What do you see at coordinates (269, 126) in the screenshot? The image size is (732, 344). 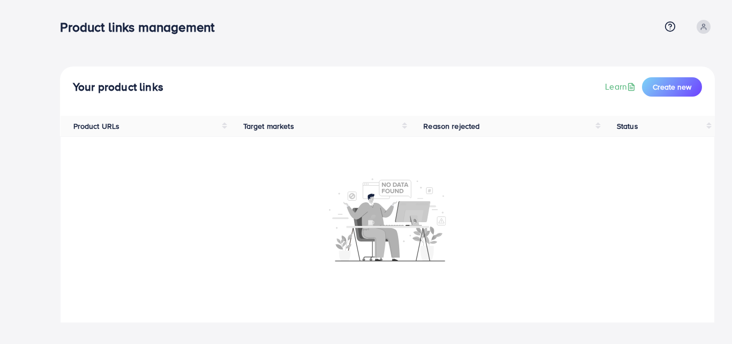 I see `span: Target markets` at bounding box center [269, 126].